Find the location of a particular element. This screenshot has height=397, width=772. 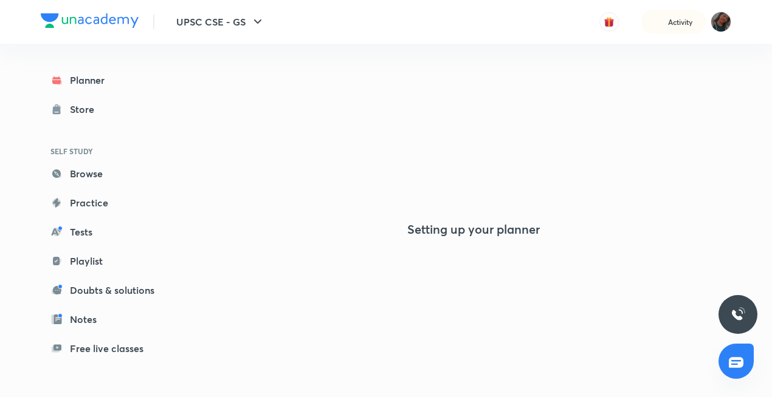

img: Company Logo is located at coordinates (89, 21).